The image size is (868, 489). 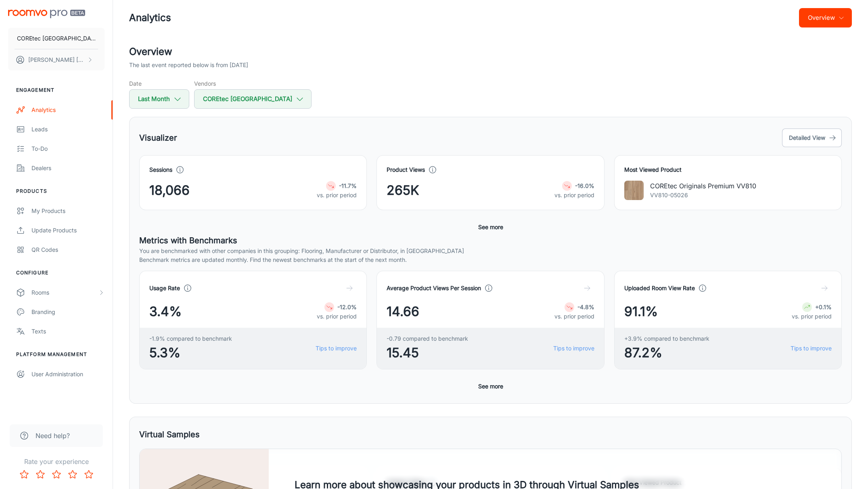 I want to click on span: +3.9% compared to benchmark, so click(x=667, y=339).